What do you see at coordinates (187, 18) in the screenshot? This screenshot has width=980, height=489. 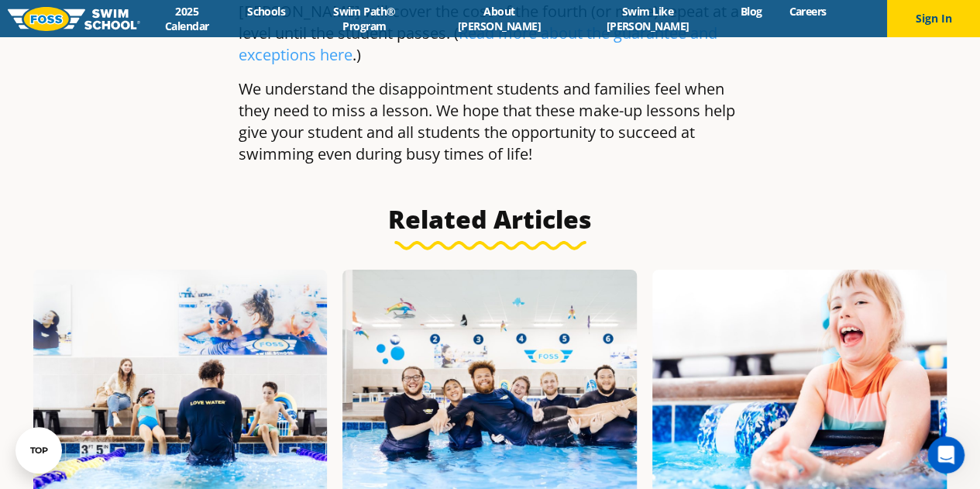 I see `a: 2025 Calendar` at bounding box center [187, 18].